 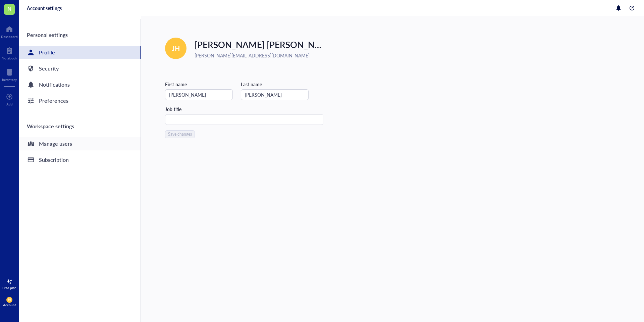 What do you see at coordinates (54, 85) in the screenshot?
I see `div: Notifications` at bounding box center [54, 85].